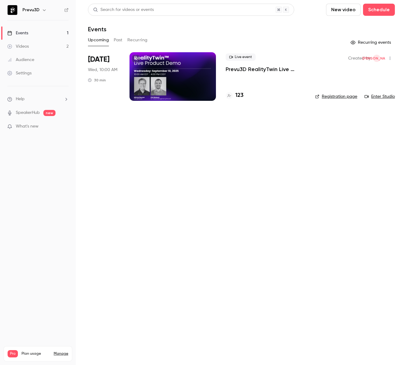  I want to click on p: Prevu3D RealityTwin Live Product Demo, so click(265, 69).